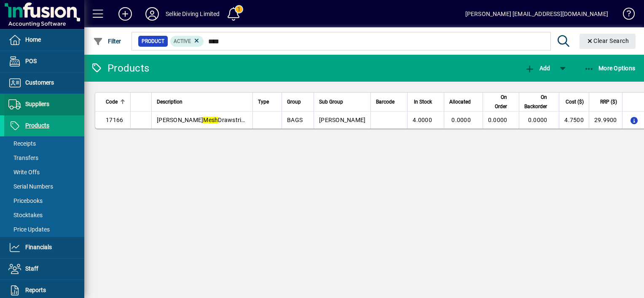 This screenshot has width=644, height=298. I want to click on span: Sub Group, so click(331, 102).